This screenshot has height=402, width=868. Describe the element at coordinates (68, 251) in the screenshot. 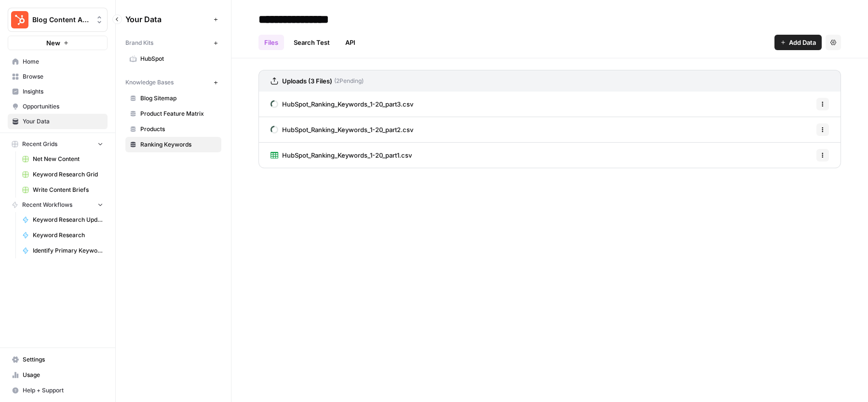

I see `span: Identify Primary Keyword from Page` at that location.